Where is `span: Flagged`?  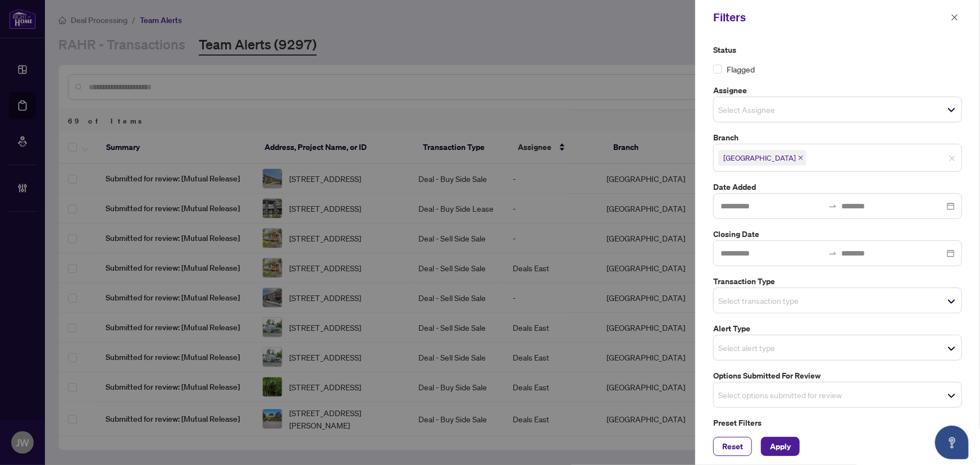
span: Flagged is located at coordinates (741, 69).